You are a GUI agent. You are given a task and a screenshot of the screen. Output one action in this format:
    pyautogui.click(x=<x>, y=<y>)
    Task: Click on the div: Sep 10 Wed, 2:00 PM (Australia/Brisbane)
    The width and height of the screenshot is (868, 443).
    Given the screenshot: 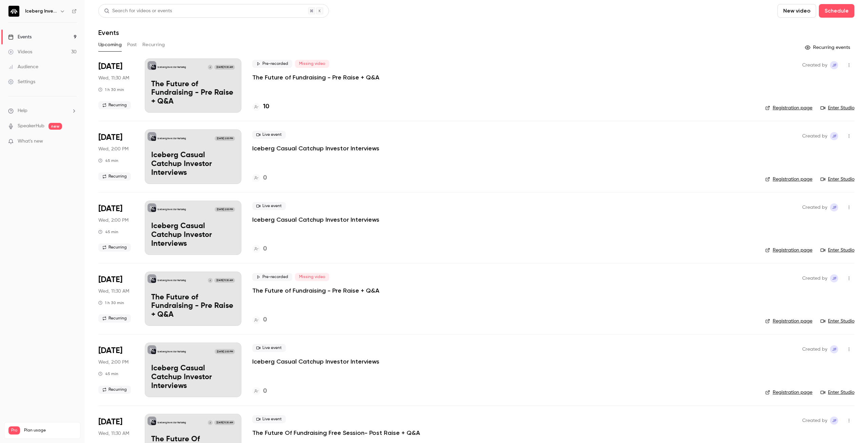 What is the action you would take?
    pyautogui.click(x=116, y=370)
    